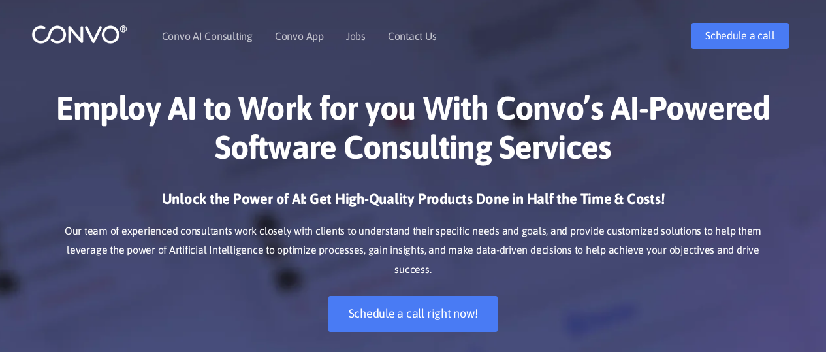  I want to click on h3: Unlock the Power of AI: Get High-Quality Products Done in Half the Time & Costs!, so click(413, 204).